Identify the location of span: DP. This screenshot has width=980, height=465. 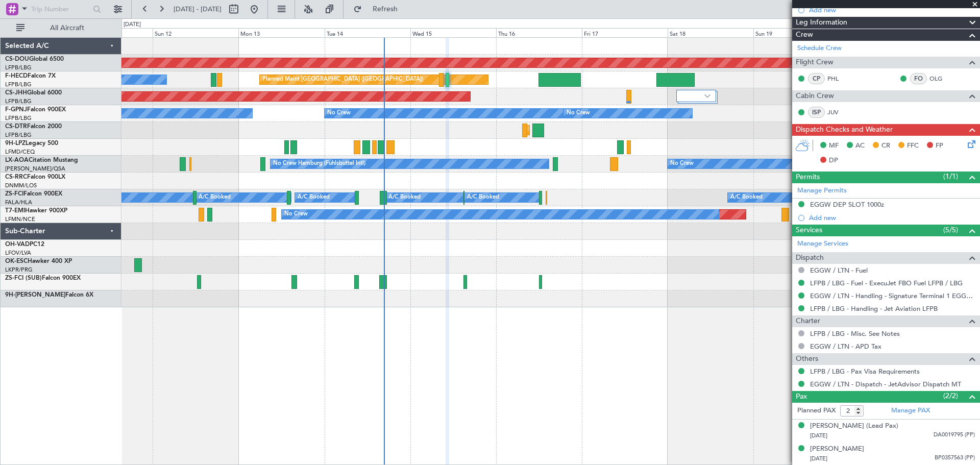
(834, 161).